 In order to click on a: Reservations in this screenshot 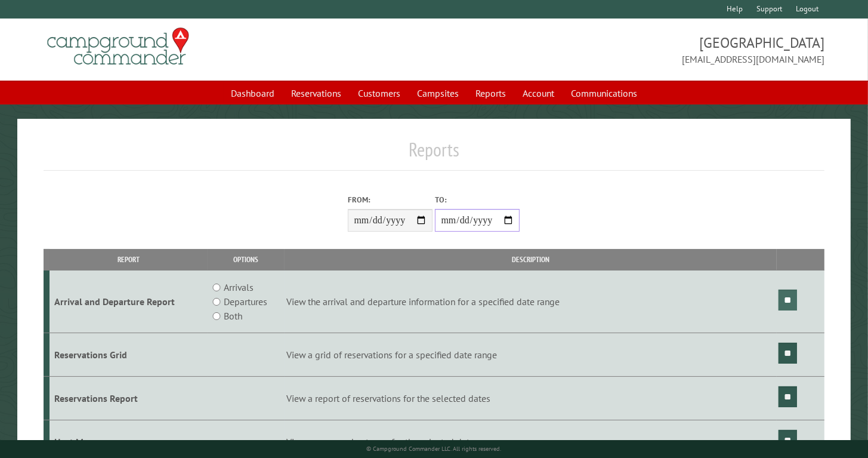, I will do `click(317, 93)`.